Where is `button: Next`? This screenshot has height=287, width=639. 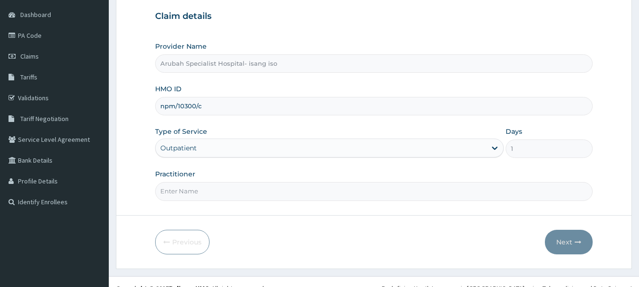 button: Next is located at coordinates (569, 242).